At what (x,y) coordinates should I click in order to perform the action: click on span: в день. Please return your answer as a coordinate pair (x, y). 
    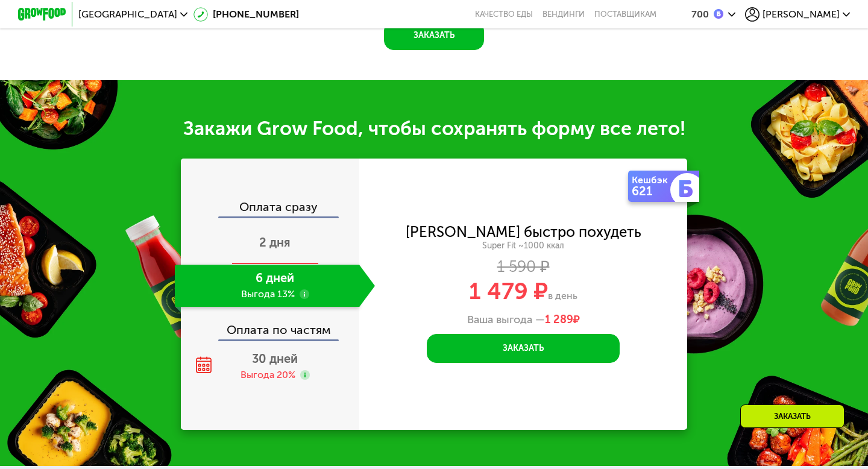
    Looking at the image, I should click on (562, 295).